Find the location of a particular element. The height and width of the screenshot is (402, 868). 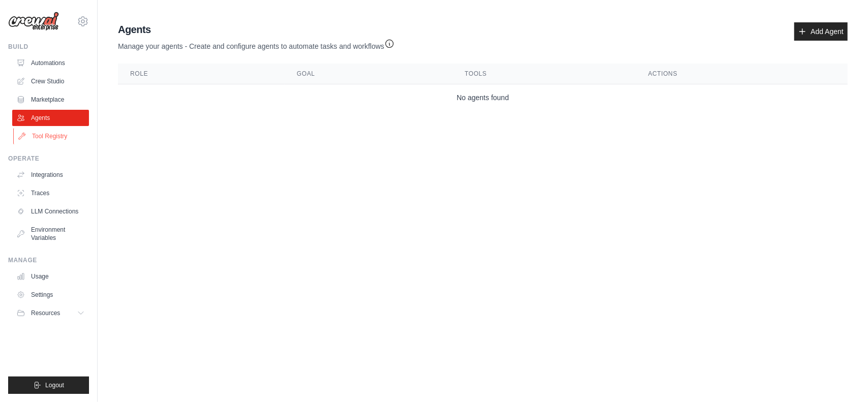

a: Automations is located at coordinates (51, 63).